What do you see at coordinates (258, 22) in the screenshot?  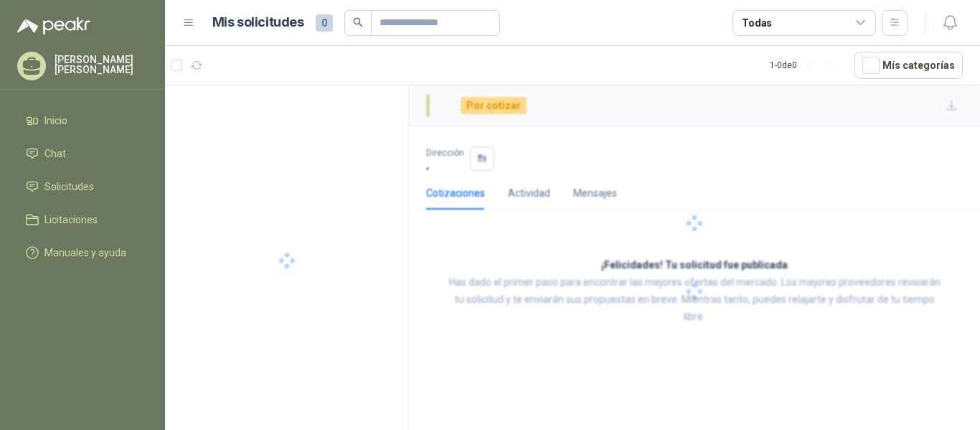 I see `h1: Mis solicitudes` at bounding box center [258, 22].